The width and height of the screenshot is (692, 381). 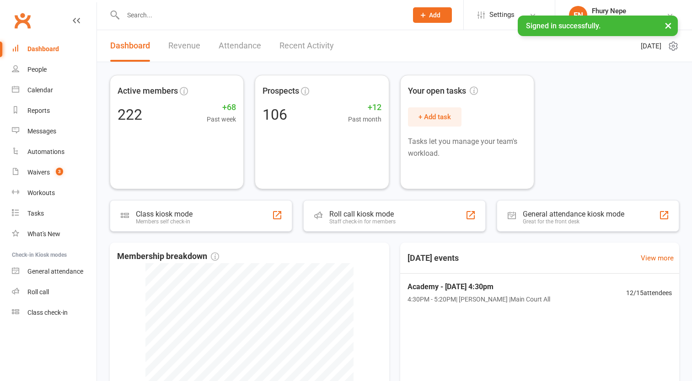 I want to click on a: Automations, so click(x=54, y=152).